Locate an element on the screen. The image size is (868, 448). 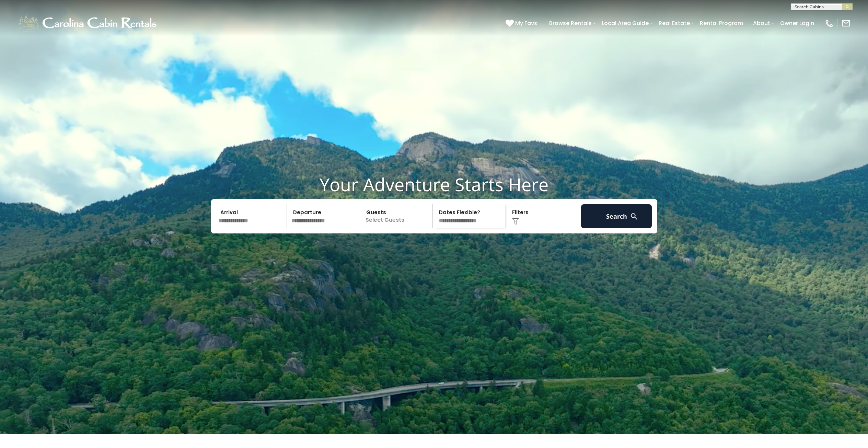
img: phone-regular-white.png is located at coordinates (829, 23).